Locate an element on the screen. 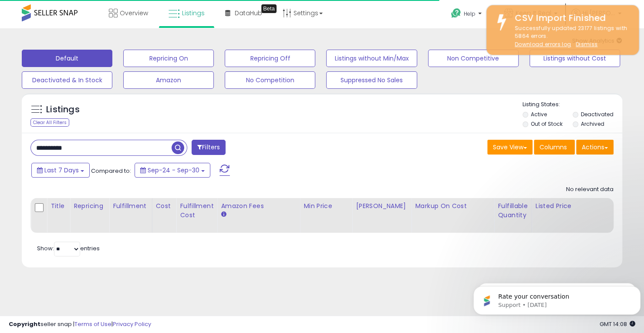 This screenshot has height=333, width=644. p: Message from Support, sent 4d ago is located at coordinates (94, 38).